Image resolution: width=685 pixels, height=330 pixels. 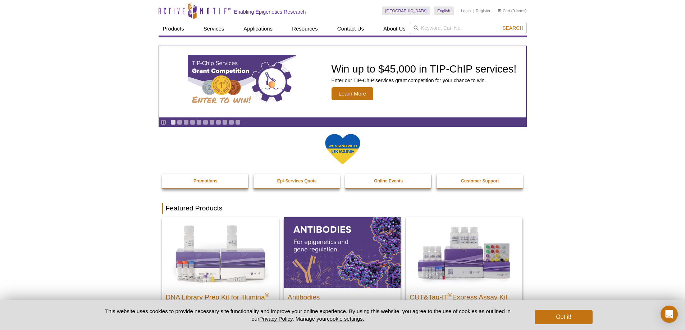 I want to click on p: This website uses cookies to provide necessary site functionality and improve your online experie..., so click(x=308, y=315).